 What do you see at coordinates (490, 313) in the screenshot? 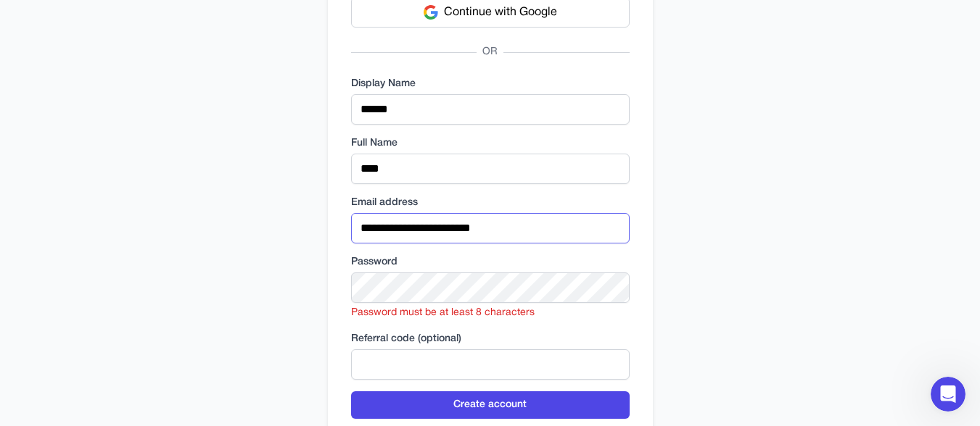
I see `p: Password must be at least 8 characters` at bounding box center [490, 313].